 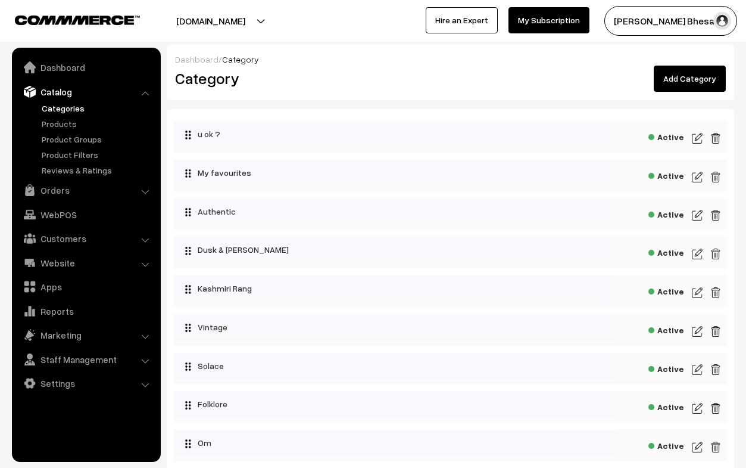 I want to click on h2: Category, so click(x=309, y=78).